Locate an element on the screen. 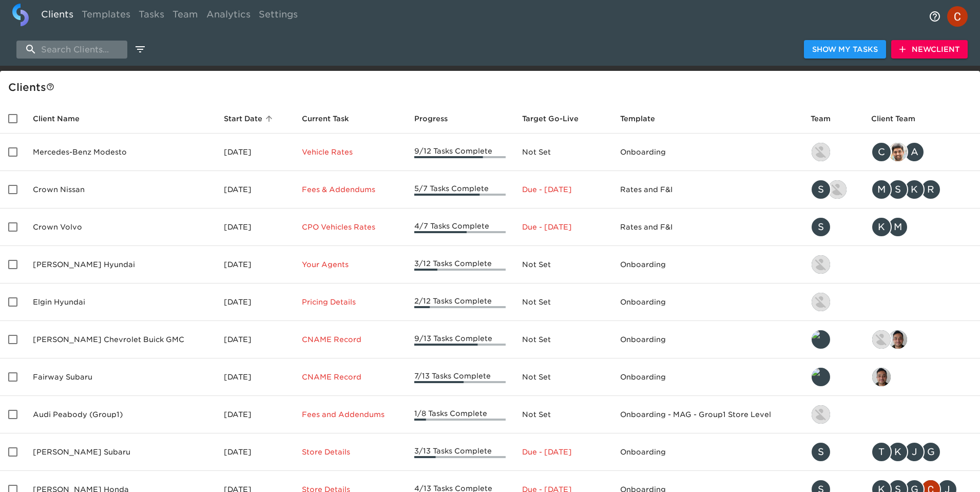 Image resolution: width=980 pixels, height=492 pixels. img: Profile is located at coordinates (958, 17).